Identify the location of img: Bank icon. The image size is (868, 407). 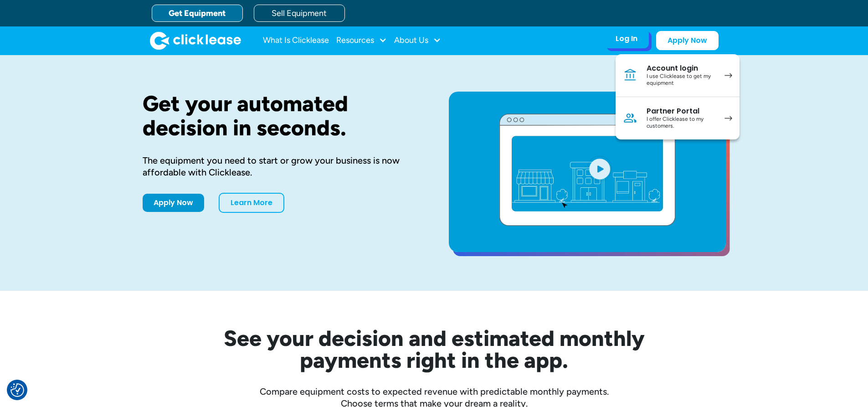
(630, 75).